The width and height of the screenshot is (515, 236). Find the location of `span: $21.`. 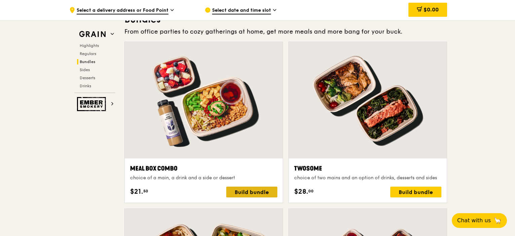

span: $21. is located at coordinates (136, 192).